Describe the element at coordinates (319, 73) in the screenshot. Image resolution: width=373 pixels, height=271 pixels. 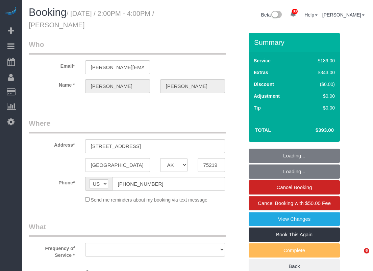
I see `div: $343.00` at that location.